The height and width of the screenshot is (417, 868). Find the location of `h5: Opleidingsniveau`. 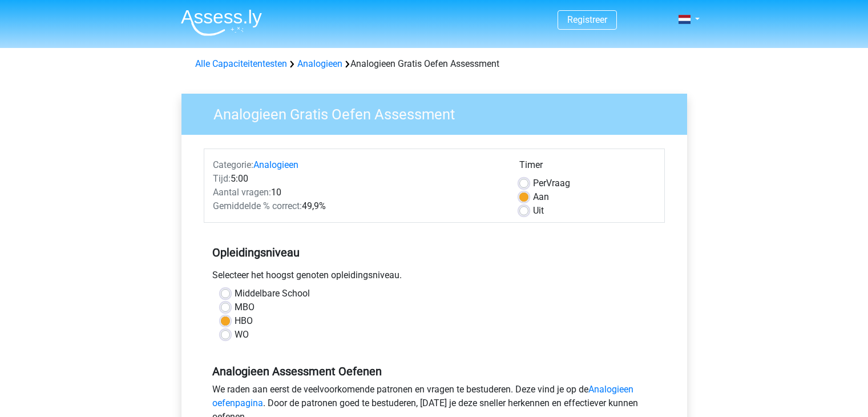

h5: Opleidingsniveau is located at coordinates (434, 252).